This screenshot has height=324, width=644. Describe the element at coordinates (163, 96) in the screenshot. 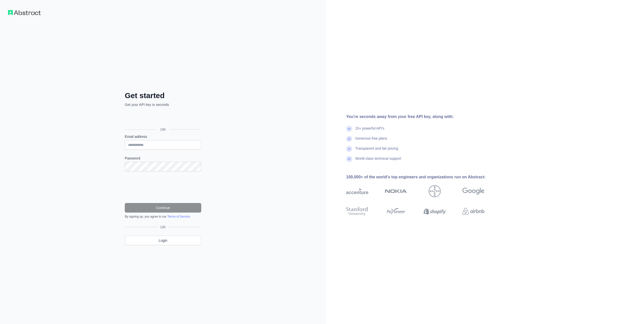

I see `h2: Get started` at that location.